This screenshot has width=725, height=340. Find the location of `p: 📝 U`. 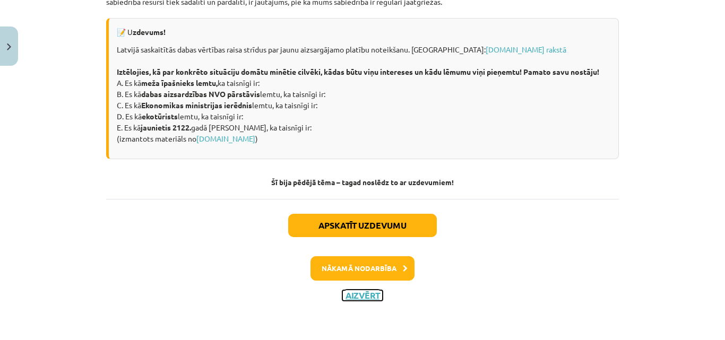

p: 📝 U is located at coordinates (364, 32).